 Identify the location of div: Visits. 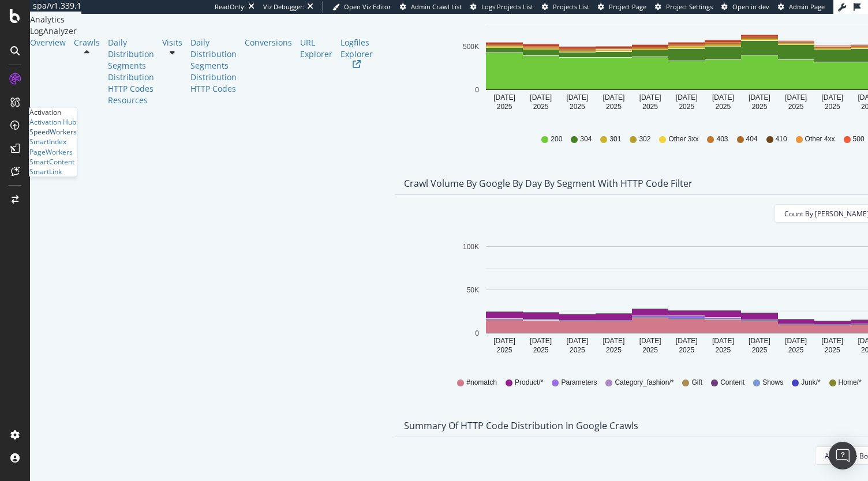
(172, 42).